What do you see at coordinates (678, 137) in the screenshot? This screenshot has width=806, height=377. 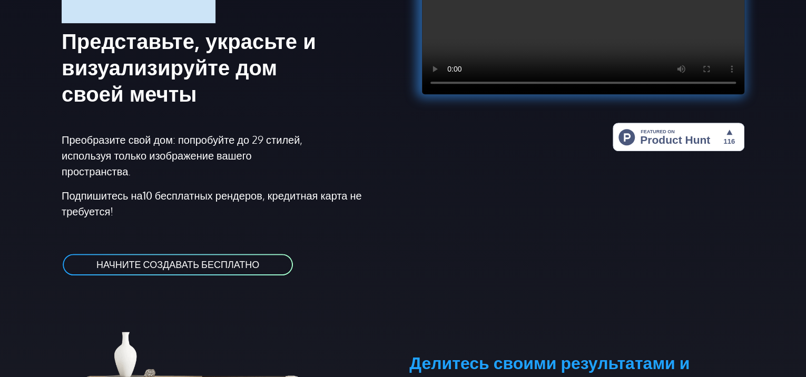 I see `img: HomeStyler AI — простой дизайн интерьера: дом вашей мечты в один клик | Product Hunt` at bounding box center [678, 137].